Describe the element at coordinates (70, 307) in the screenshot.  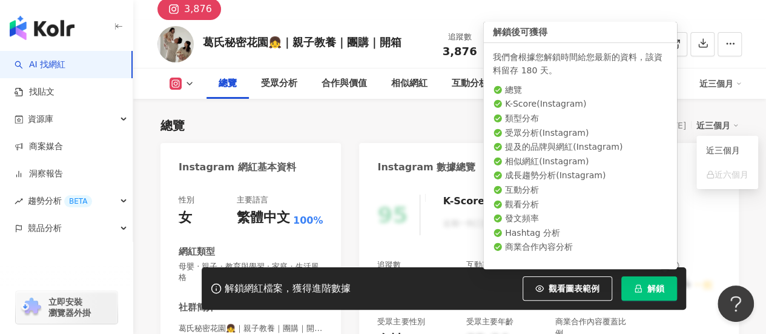
I see `span: 立即安裝 瀏覽器外掛` at that location.